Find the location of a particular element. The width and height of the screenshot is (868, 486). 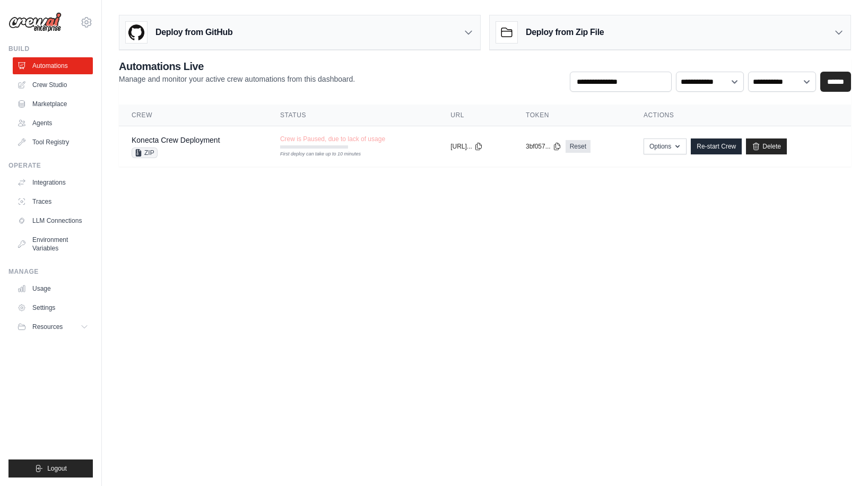

th: URL is located at coordinates (475, 115).